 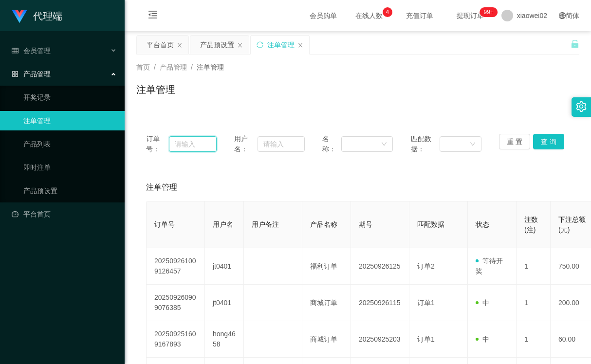 I want to click on a: 图标: dashboard平台首页, so click(x=64, y=214).